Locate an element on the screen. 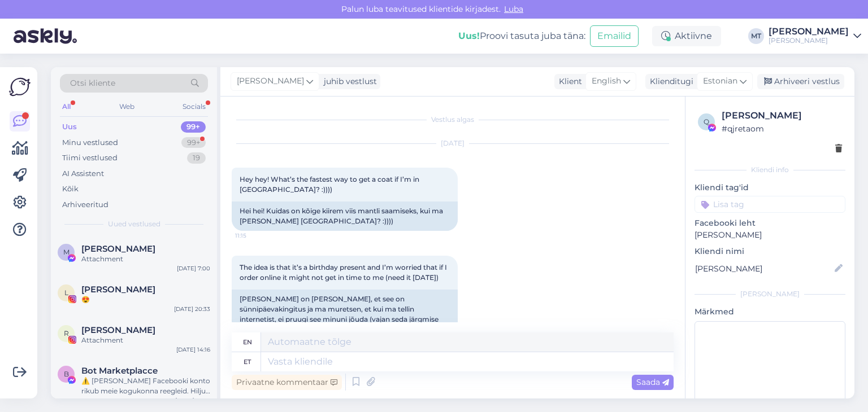 The width and height of the screenshot is (868, 412). span: English is located at coordinates (606, 82).